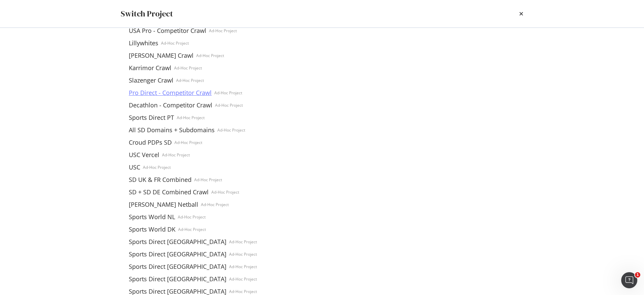 This screenshot has width=644, height=295. Describe the element at coordinates (167, 30) in the screenshot. I see `a: USA Pro - Competitor Crawl` at that location.